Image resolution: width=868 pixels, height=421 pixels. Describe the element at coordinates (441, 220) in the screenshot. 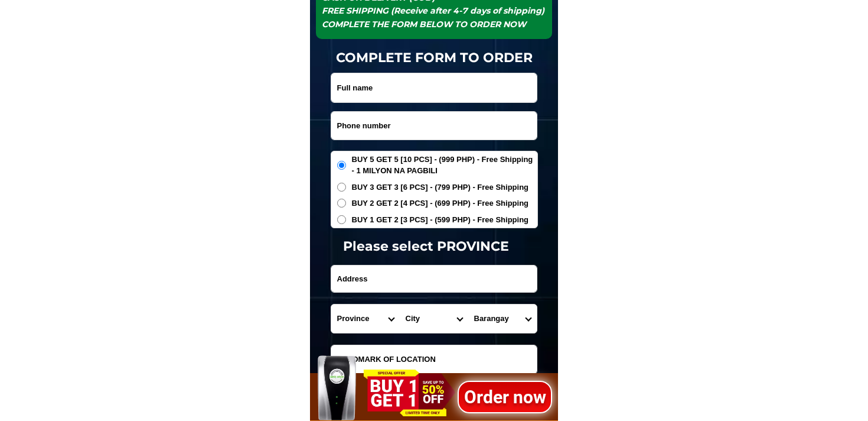

I see `span: BUY 1 GET 2 [3 PCS] - (599 PHP) - Free Shipping` at that location.